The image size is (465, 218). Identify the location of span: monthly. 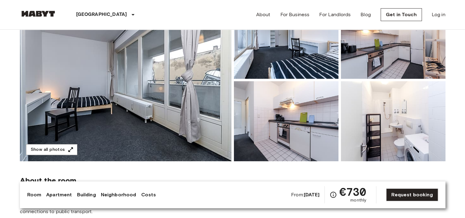
(359, 201).